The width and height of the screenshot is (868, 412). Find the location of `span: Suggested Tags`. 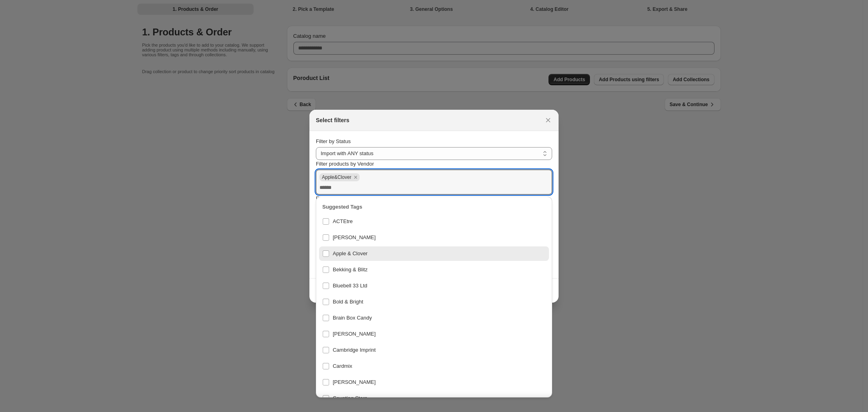

span: Suggested Tags is located at coordinates (342, 207).